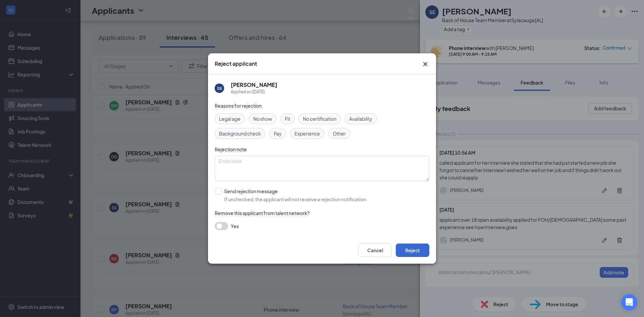 This screenshot has height=317, width=644. I want to click on span: Experience, so click(307, 134).